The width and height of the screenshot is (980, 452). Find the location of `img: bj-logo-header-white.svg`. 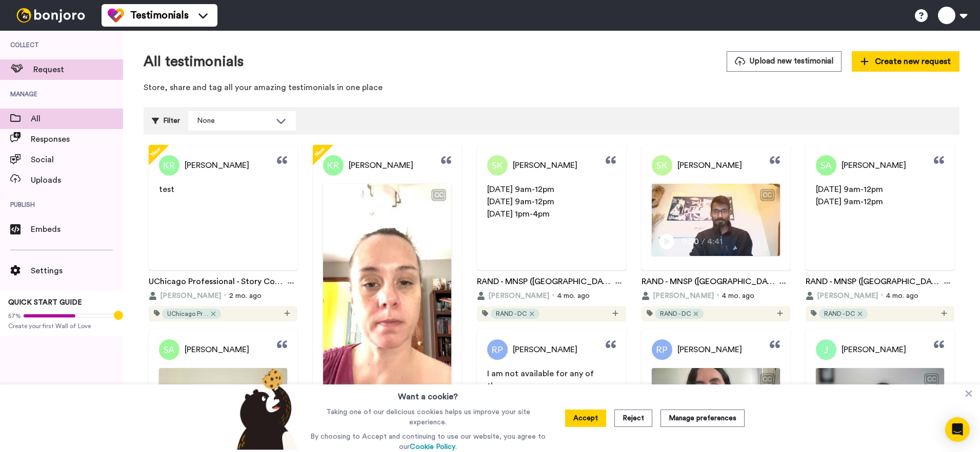

img: bj-logo-header-white.svg is located at coordinates (51, 16).